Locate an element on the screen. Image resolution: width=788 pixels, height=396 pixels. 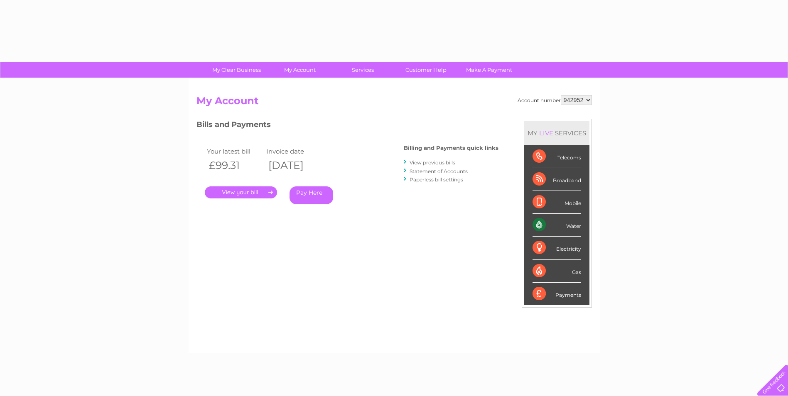
th: £99.31 is located at coordinates (235, 165).